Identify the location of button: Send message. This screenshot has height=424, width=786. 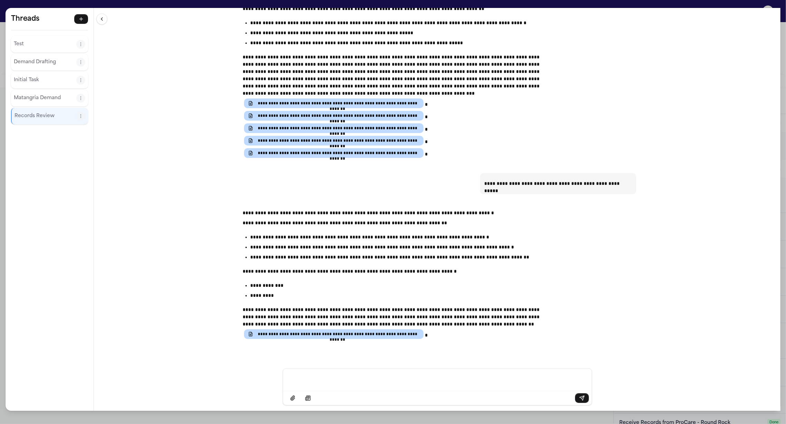
(582, 398).